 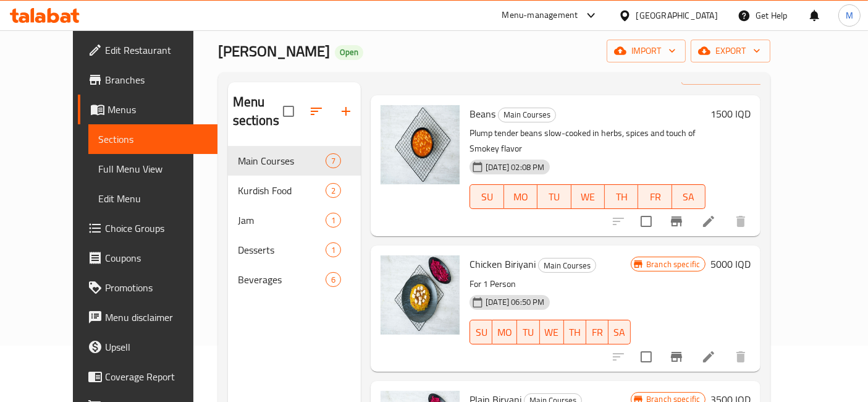 What do you see at coordinates (153, 169) in the screenshot?
I see `span: Full Menu View` at bounding box center [153, 169].